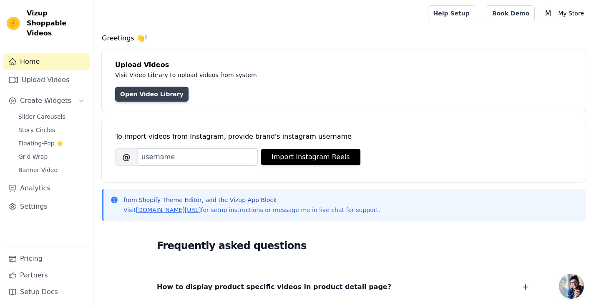 This screenshot has height=307, width=594. What do you see at coordinates (343, 137) in the screenshot?
I see `div: To import videos from Instagram, provide brand's instagram username` at bounding box center [343, 137].